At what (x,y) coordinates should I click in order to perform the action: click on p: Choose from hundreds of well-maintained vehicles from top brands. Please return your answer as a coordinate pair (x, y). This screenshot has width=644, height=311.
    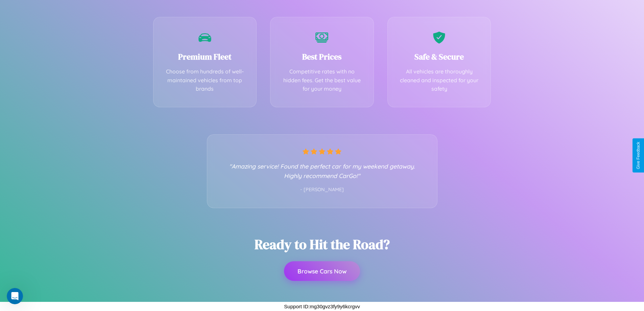
    Looking at the image, I should click on (205, 80).